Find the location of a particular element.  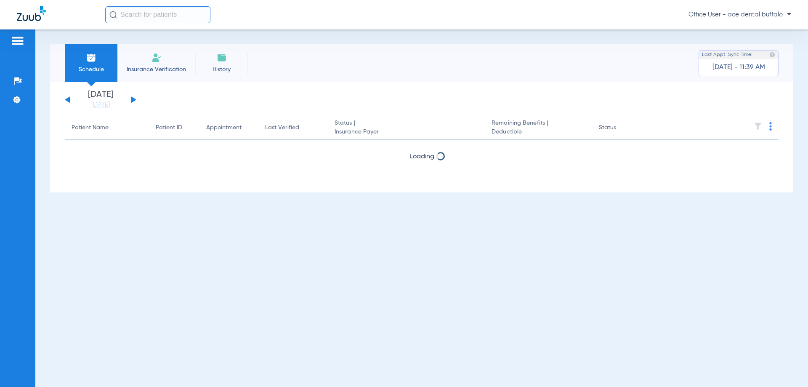

span: Insurance Verification is located at coordinates (156, 69).